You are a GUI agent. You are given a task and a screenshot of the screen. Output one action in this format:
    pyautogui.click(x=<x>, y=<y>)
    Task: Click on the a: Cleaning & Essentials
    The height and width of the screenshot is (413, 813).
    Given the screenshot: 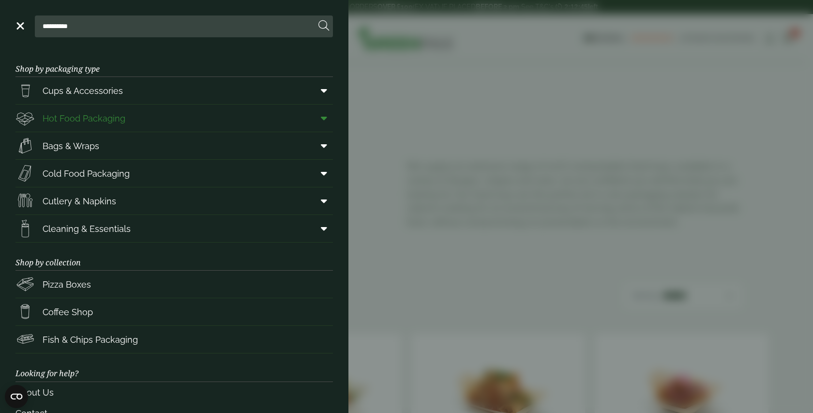 What is the action you would take?
    pyautogui.click(x=174, y=228)
    